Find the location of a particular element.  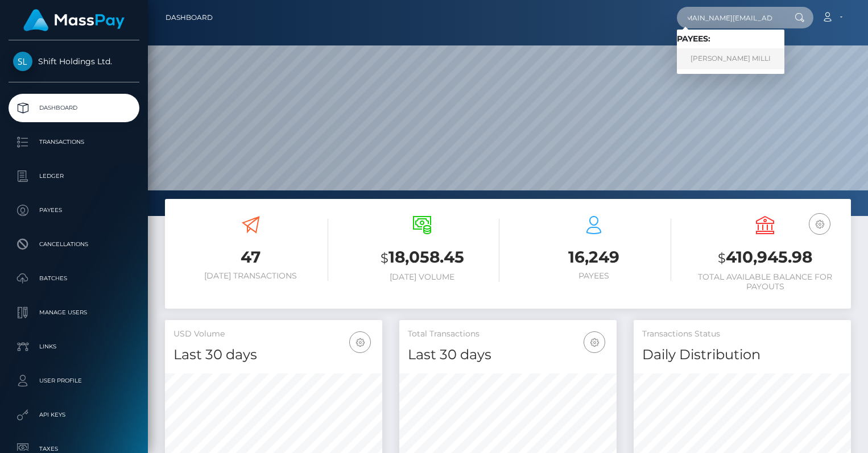

p: API Keys is located at coordinates (74, 415).